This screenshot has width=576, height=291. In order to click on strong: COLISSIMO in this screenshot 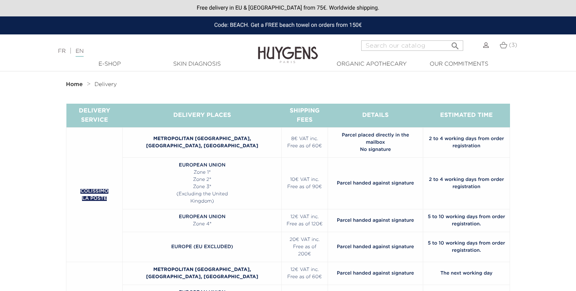, I will do `click(94, 191)`.